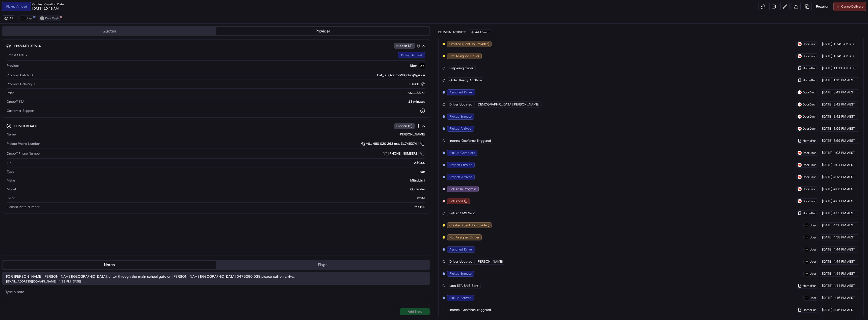  Describe the element at coordinates (109, 265) in the screenshot. I see `button: Notes` at that location.